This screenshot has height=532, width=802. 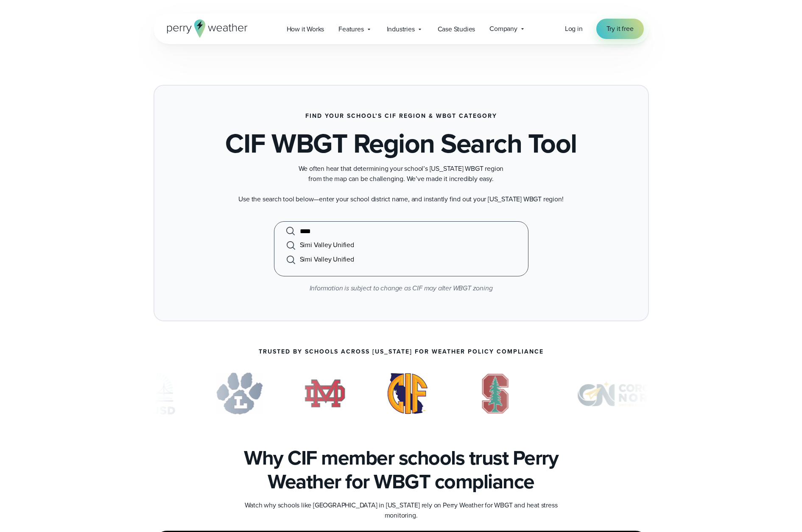 I want to click on div: 5 of 7, so click(x=239, y=394).